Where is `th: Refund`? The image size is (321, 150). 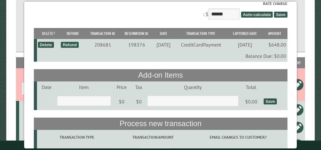 th: Refund is located at coordinates (72, 33).